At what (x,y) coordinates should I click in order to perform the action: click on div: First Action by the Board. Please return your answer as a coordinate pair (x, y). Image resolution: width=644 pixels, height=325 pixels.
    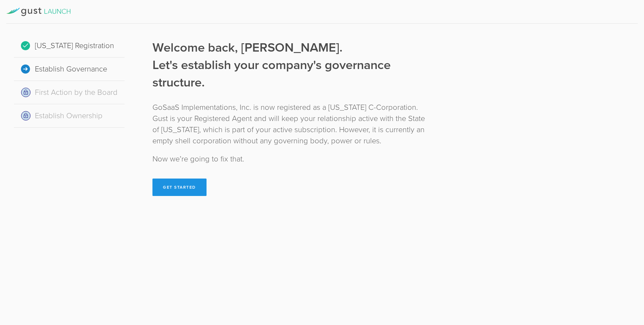
    Looking at the image, I should click on (69, 92).